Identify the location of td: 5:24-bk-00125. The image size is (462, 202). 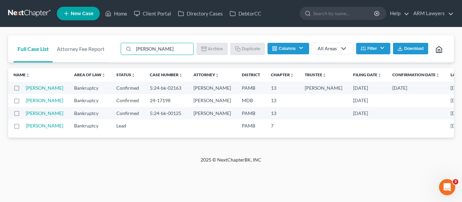
(166, 113).